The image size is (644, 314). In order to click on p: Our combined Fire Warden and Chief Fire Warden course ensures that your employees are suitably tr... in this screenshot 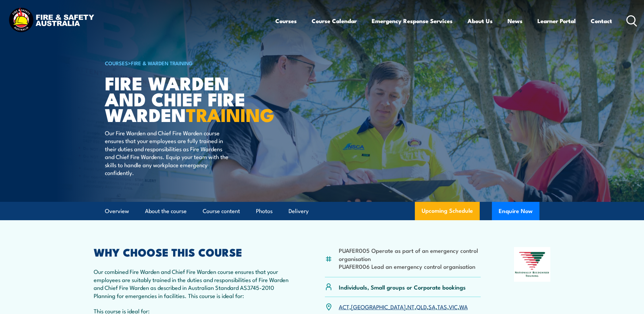, I will do `click(193, 283)`.